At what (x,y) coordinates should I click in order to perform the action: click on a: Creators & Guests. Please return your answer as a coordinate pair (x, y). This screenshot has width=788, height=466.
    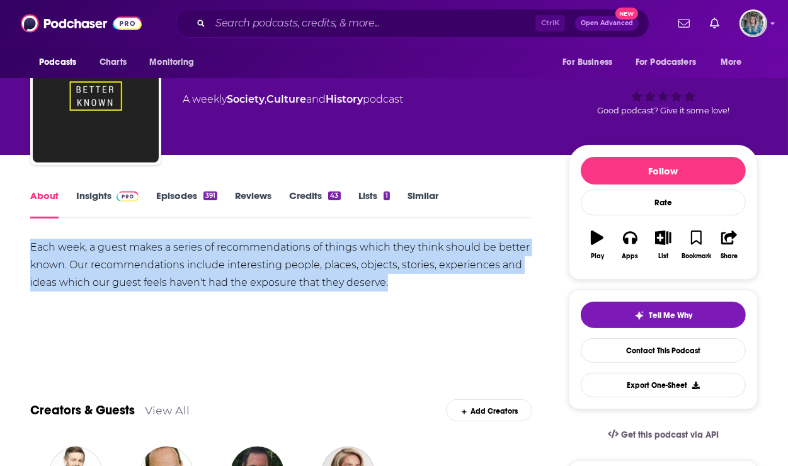
    Looking at the image, I should click on (82, 410).